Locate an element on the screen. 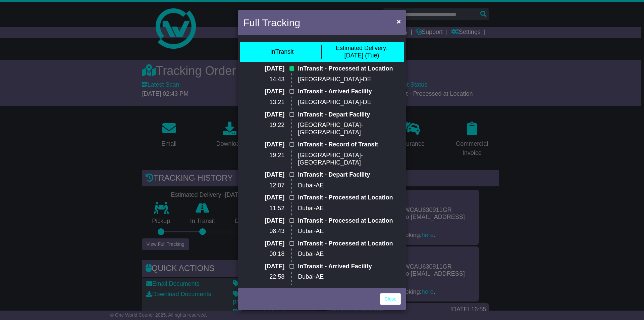 This screenshot has width=644, height=320. h4: Full Tracking is located at coordinates (271, 22).